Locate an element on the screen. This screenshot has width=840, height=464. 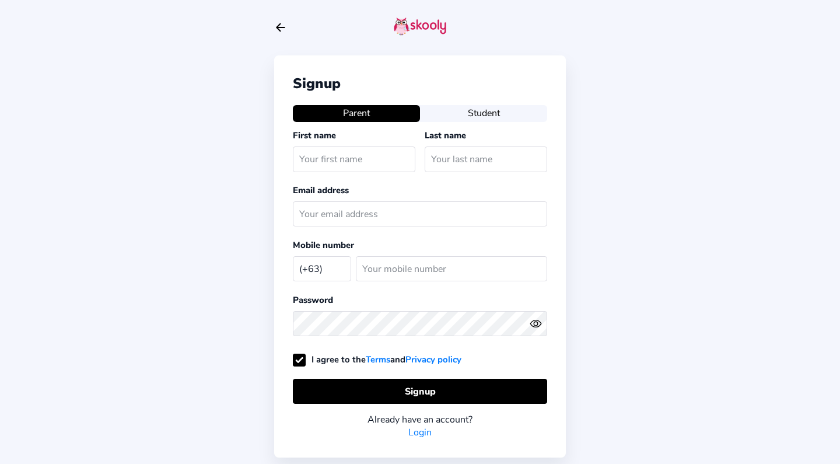
ion-icon: eye outline is located at coordinates (536, 323).